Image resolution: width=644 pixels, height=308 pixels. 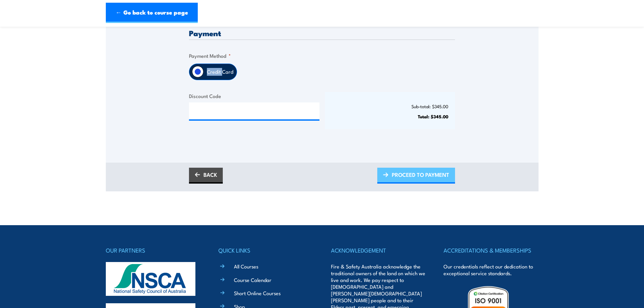 What do you see at coordinates (265, 250) in the screenshot?
I see `h4: QUICK LINKS` at bounding box center [265, 250].